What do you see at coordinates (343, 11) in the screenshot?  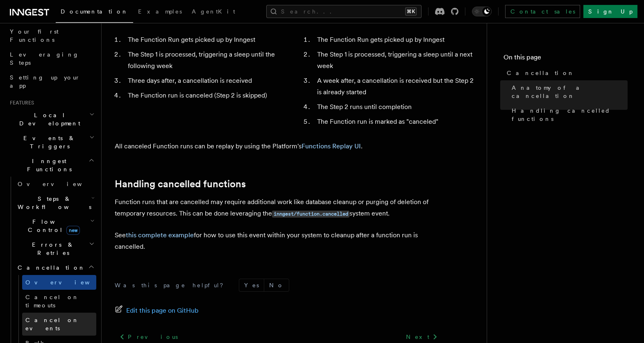 I see `button: Search...⌘K` at bounding box center [343, 11].